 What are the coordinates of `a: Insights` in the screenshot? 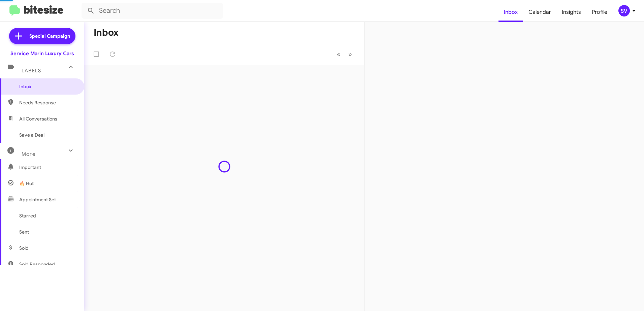 It's located at (571, 12).